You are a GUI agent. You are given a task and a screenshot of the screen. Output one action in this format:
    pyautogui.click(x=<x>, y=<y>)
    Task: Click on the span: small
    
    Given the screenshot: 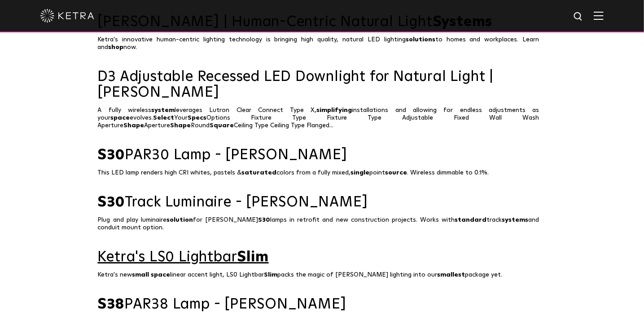 What is the action you would take?
    pyautogui.click(x=141, y=275)
    